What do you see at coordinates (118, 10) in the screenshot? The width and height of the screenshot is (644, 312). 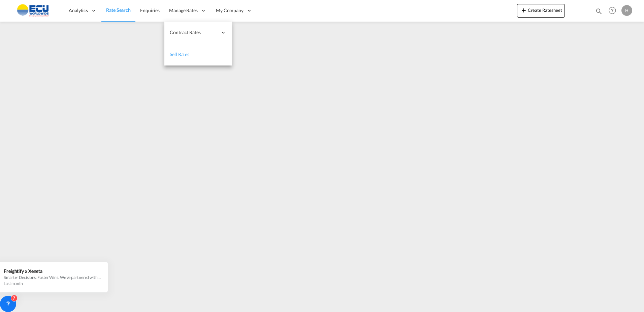 I see `span: Rate Search` at bounding box center [118, 10].